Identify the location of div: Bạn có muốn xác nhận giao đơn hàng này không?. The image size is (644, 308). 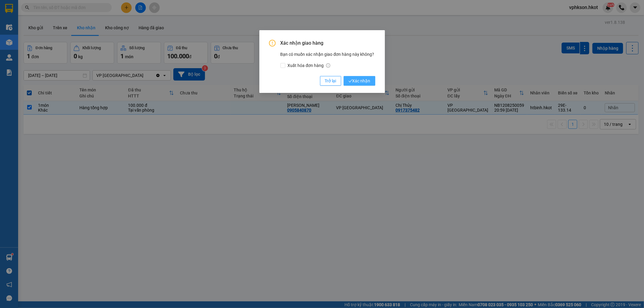
(328, 60).